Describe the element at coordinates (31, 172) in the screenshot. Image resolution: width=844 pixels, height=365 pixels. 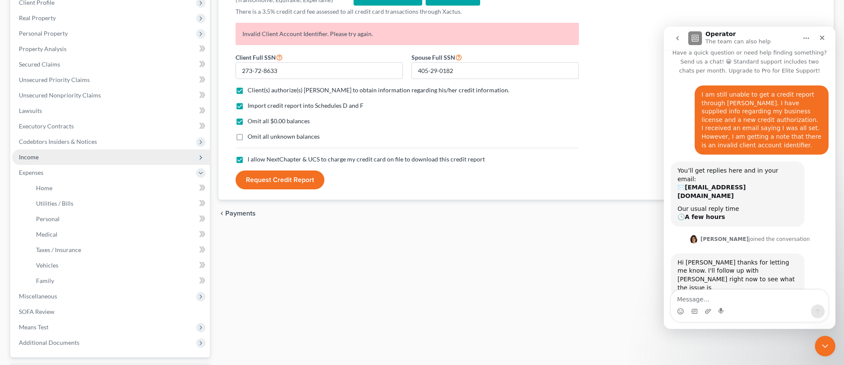
I see `span: Expenses` at that location.